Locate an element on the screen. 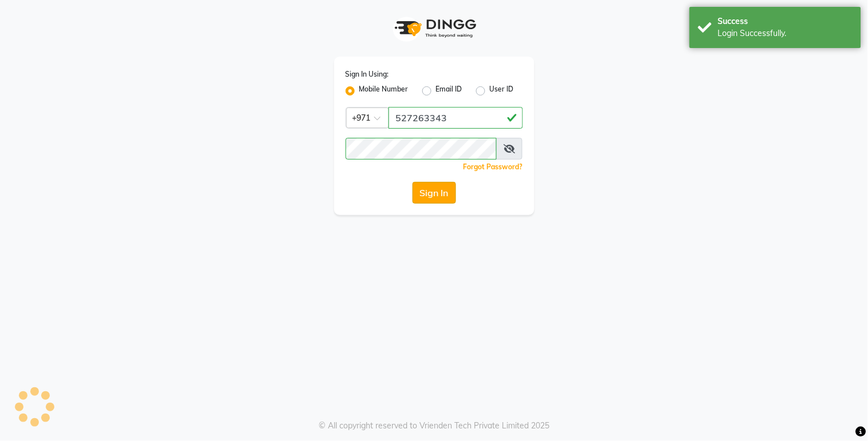 Image resolution: width=868 pixels, height=441 pixels. label: User ID is located at coordinates (502, 91).